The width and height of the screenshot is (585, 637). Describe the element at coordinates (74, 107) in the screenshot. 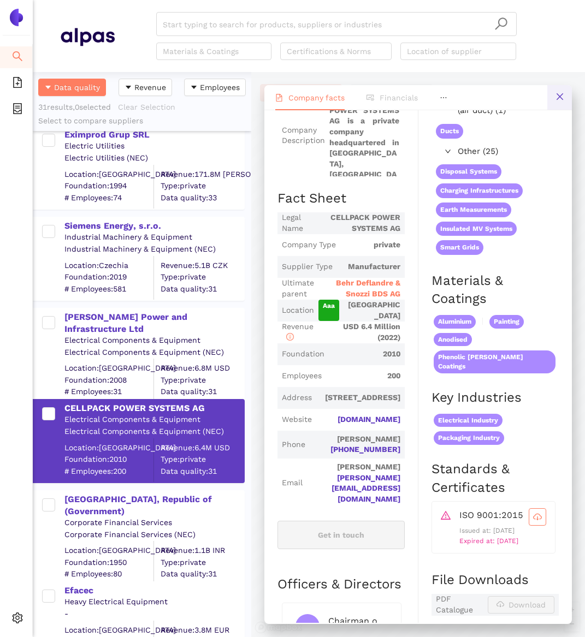

I see `span: 31 results, 0 selected` at that location.